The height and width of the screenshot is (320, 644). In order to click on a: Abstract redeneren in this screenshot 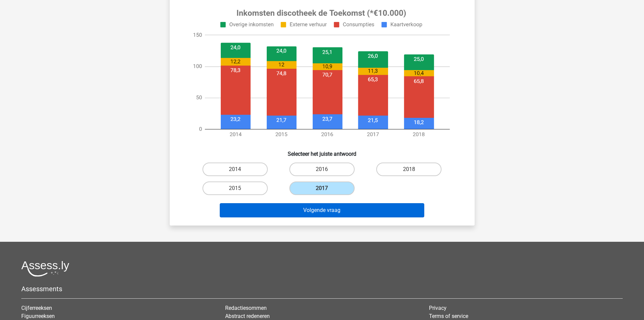, I will do `click(248, 316)`.